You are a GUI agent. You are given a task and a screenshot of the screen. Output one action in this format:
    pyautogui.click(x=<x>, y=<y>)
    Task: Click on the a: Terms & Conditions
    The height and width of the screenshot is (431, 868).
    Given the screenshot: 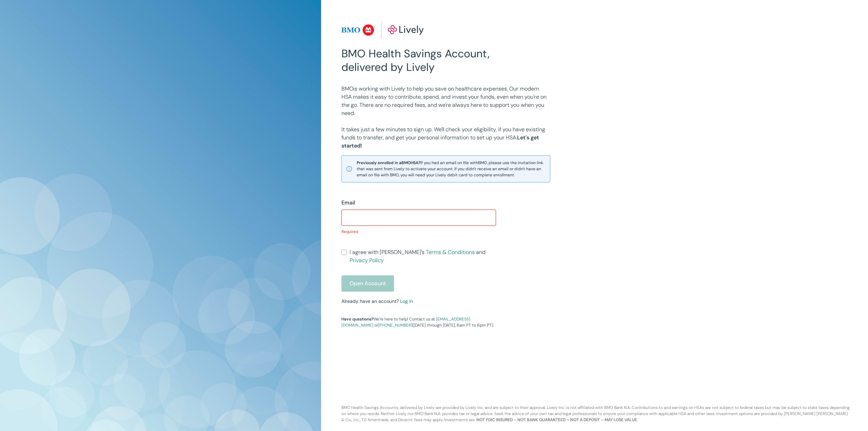 What is the action you would take?
    pyautogui.click(x=450, y=252)
    